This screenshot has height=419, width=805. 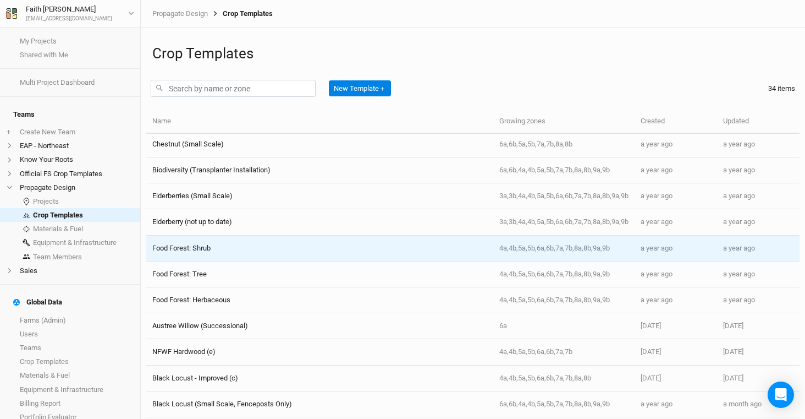 What do you see at coordinates (195, 377) in the screenshot?
I see `span: Black Locust - Improved (c)` at bounding box center [195, 377].